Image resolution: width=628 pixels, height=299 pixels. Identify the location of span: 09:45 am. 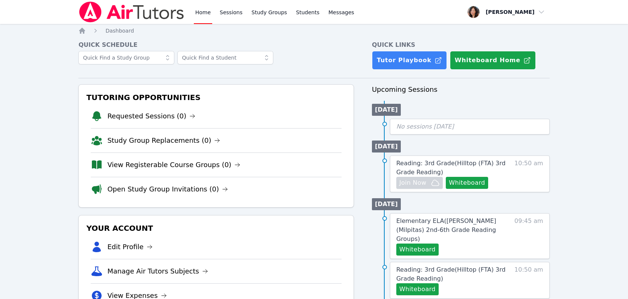
(529, 236).